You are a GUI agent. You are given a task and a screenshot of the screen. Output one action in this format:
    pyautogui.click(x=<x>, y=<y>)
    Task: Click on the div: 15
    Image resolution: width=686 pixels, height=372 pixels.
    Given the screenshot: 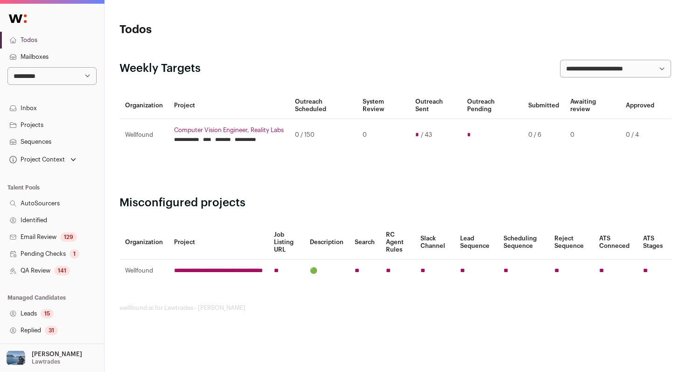 What is the action you would take?
    pyautogui.click(x=47, y=314)
    